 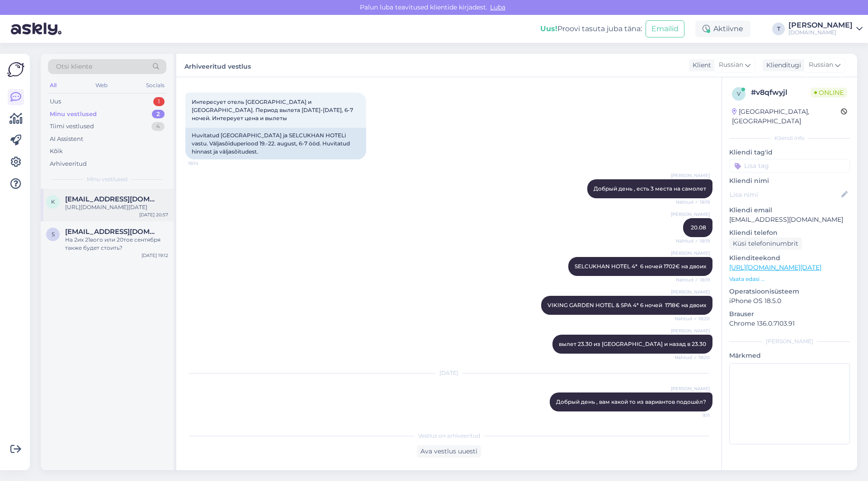 I want to click on p: Vaata edasi ..., so click(x=789, y=279).